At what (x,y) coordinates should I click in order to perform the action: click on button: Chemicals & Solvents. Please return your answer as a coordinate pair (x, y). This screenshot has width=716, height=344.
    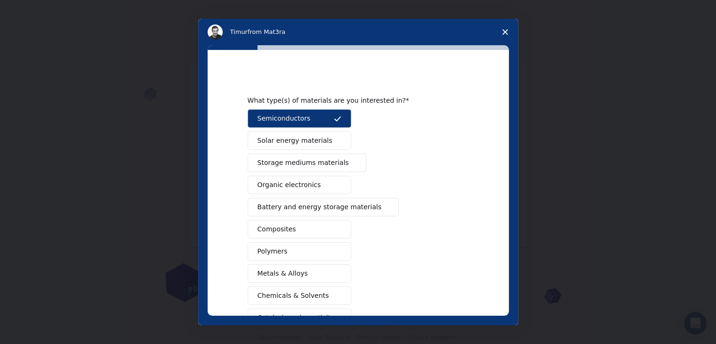
    Looking at the image, I should click on (300, 295).